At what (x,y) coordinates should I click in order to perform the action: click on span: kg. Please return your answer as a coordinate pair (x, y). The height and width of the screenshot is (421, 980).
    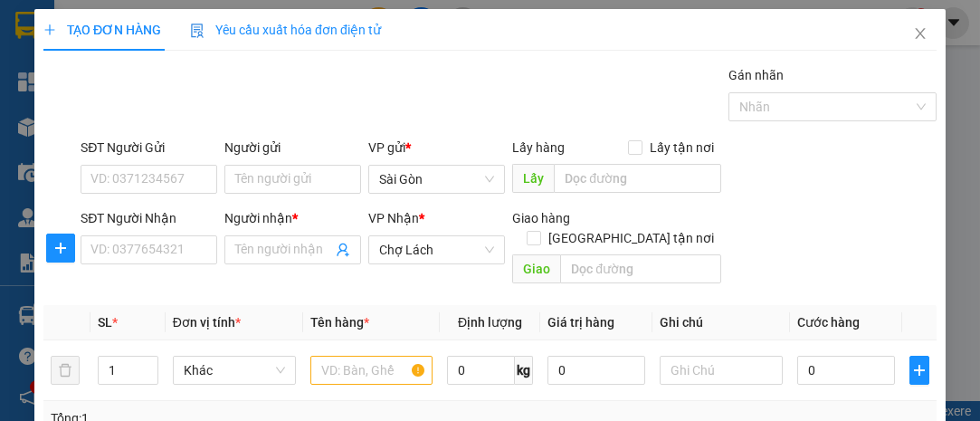
    Looking at the image, I should click on (524, 370).